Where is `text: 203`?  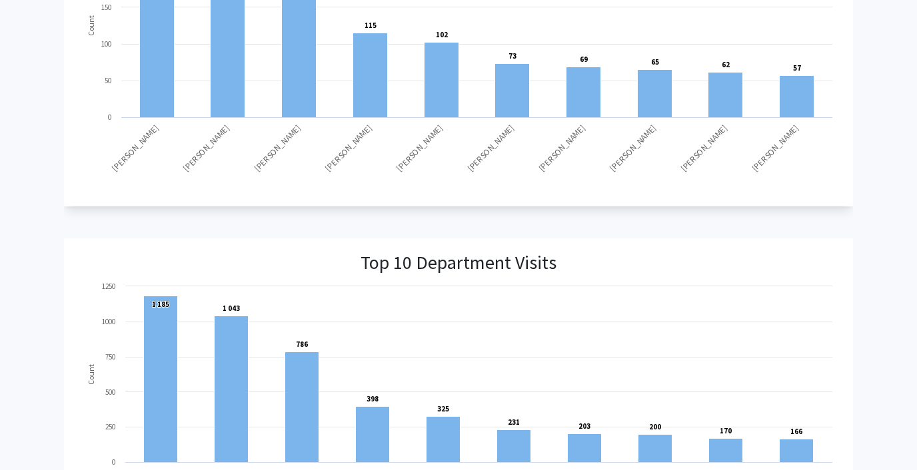 text: 203 is located at coordinates (584, 427).